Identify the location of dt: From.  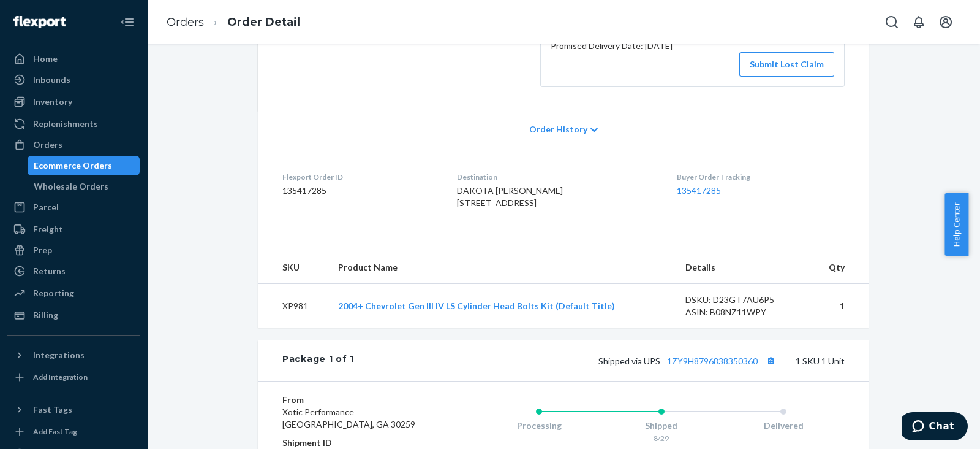
(355, 400).